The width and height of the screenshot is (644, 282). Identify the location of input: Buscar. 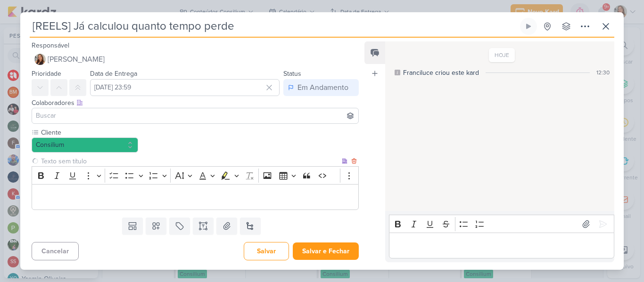
(195, 116).